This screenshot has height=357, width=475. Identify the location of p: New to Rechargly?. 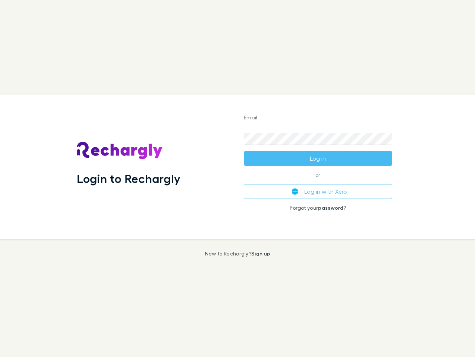
(238, 253).